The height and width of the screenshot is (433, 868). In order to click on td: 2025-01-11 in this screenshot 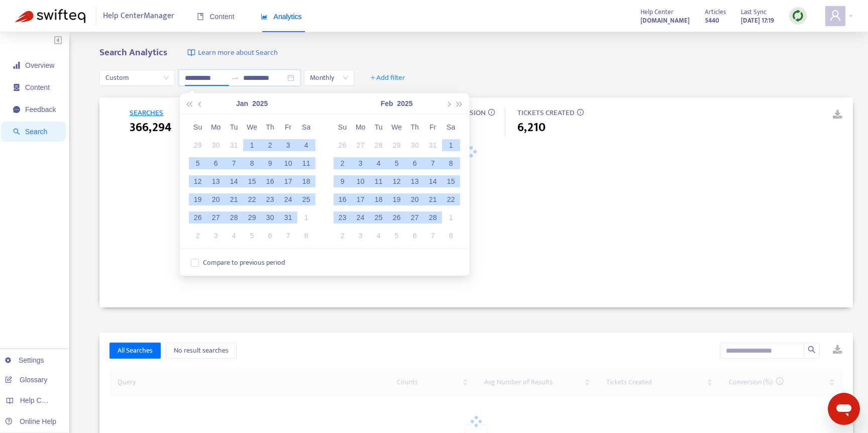, I will do `click(306, 163)`.